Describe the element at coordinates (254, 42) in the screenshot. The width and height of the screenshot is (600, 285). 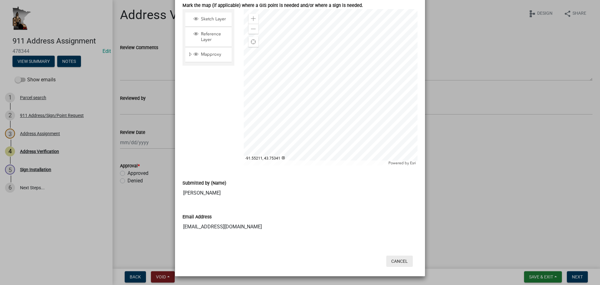
I see `div: Find my location` at that location.